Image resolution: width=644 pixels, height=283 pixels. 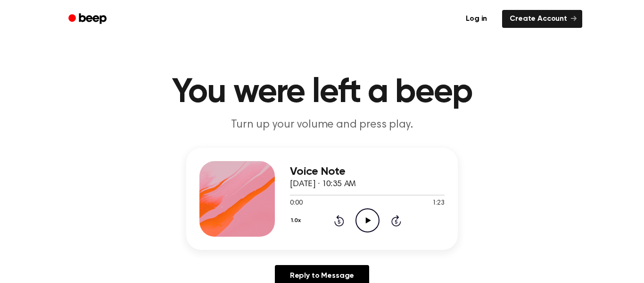 I want to click on button: 1.0x, so click(x=297, y=221).